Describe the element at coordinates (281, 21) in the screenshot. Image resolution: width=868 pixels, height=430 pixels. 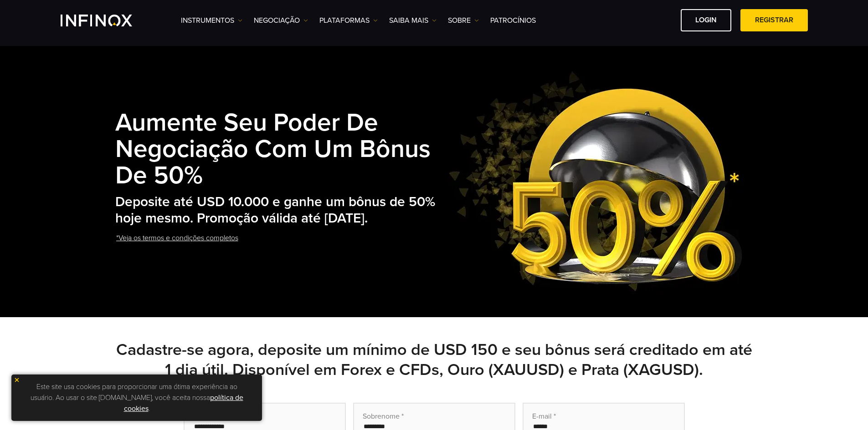
I see `a: NEGOCIAÇÃO` at that location.